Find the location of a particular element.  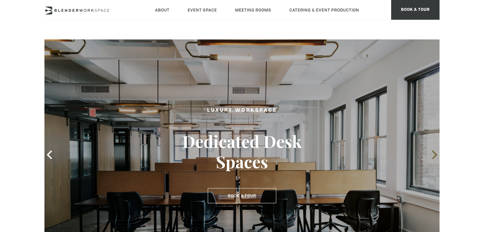

button: Book a Tour is located at coordinates (242, 196).